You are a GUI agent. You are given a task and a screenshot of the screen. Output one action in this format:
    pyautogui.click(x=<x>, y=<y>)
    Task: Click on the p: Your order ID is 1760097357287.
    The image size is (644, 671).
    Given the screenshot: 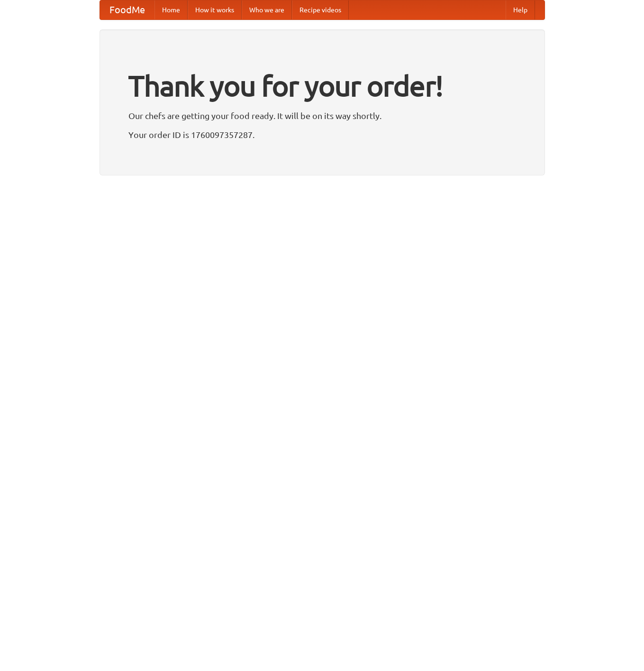 What is the action you would take?
    pyautogui.click(x=322, y=135)
    